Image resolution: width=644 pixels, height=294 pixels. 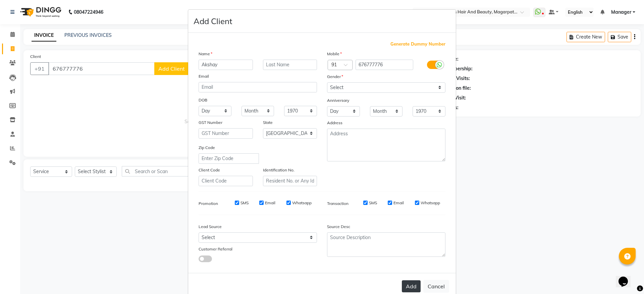 I want to click on button: Add, so click(x=411, y=286).